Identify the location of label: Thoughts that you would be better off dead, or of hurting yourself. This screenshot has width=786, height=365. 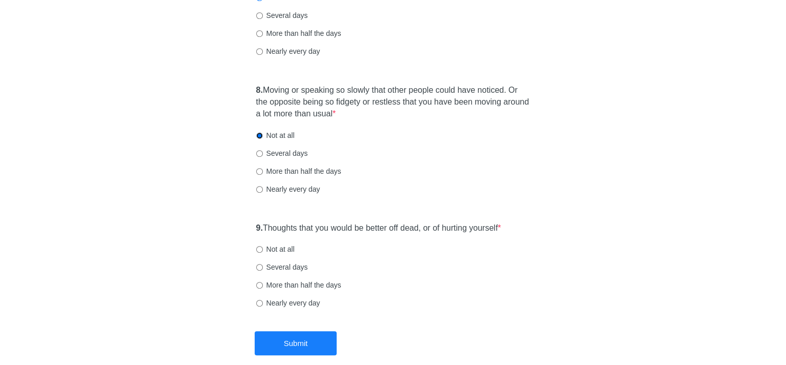
(378, 228).